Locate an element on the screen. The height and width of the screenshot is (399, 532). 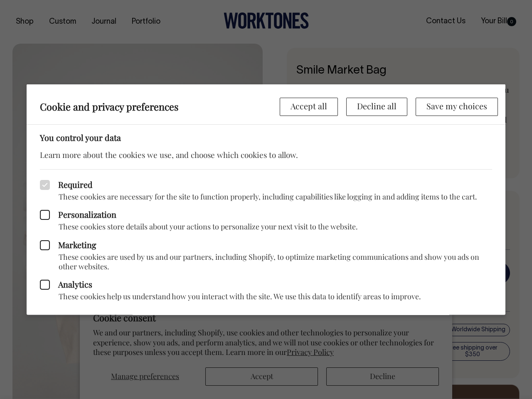
p: These cookies are necessary for the site to function properly, including capabilities like loggin... is located at coordinates (266, 196).